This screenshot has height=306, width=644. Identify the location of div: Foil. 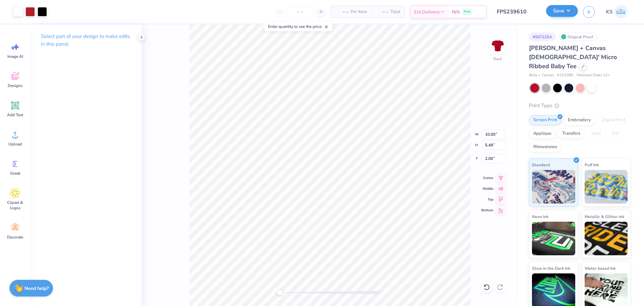
(615, 134).